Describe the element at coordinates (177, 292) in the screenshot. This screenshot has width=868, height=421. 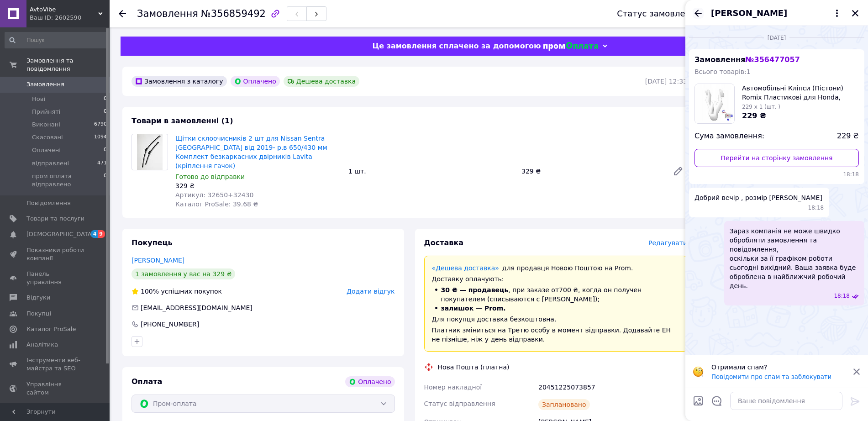
I see `div: успішних покупок` at that location.